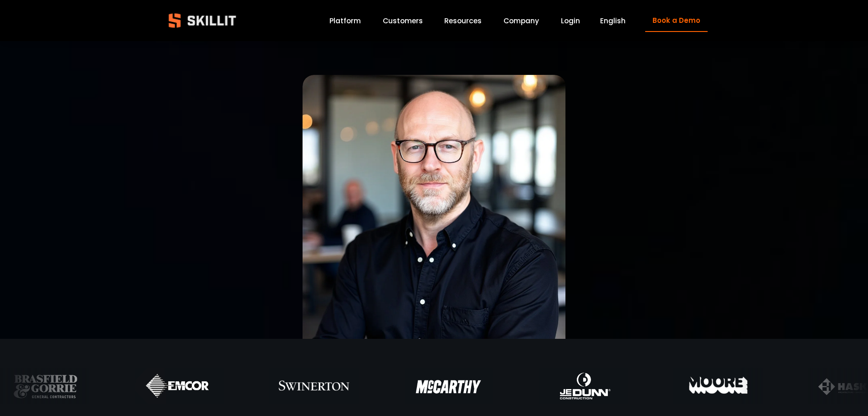 Image resolution: width=868 pixels, height=416 pixels. What do you see at coordinates (463, 20) in the screenshot?
I see `span: Resources` at bounding box center [463, 20].